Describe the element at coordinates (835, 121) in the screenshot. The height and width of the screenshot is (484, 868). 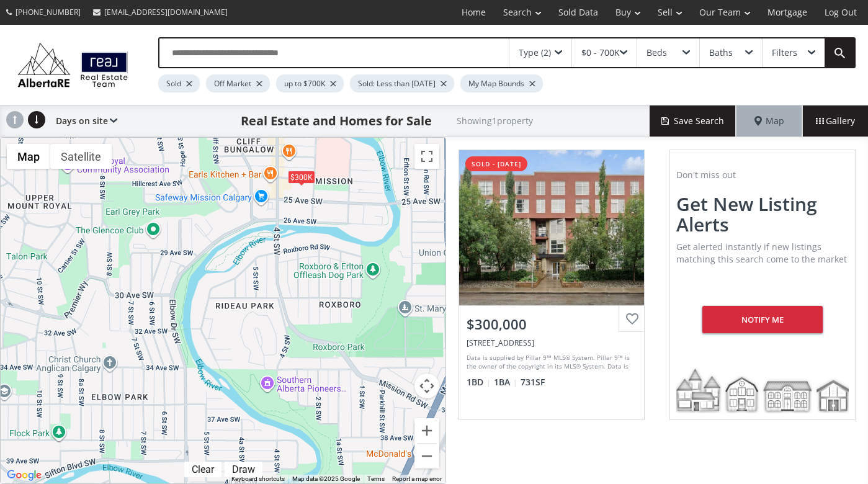
I see `span: Gallery` at that location.